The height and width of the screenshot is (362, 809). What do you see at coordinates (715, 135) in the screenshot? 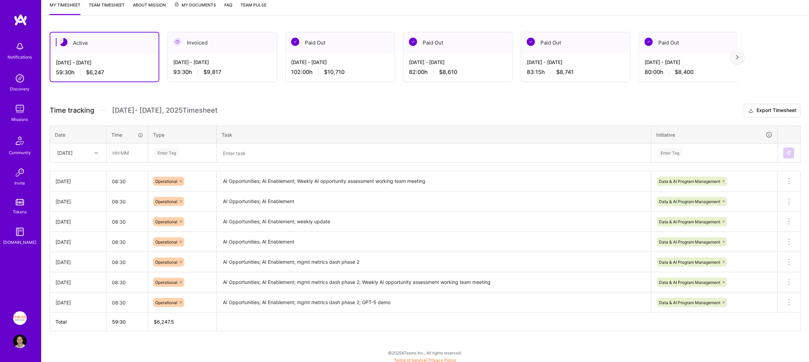
I see `div: Initiative` at bounding box center [715, 135].